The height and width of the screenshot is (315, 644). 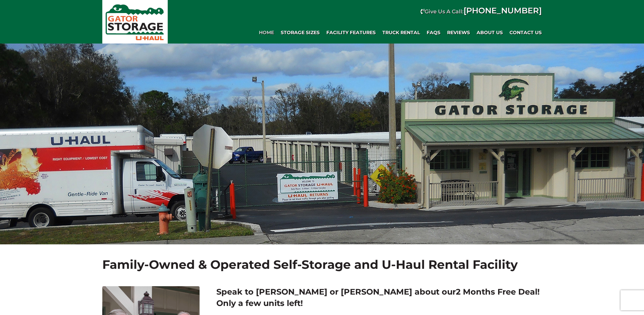 I want to click on span: Truck Rental, so click(x=401, y=33).